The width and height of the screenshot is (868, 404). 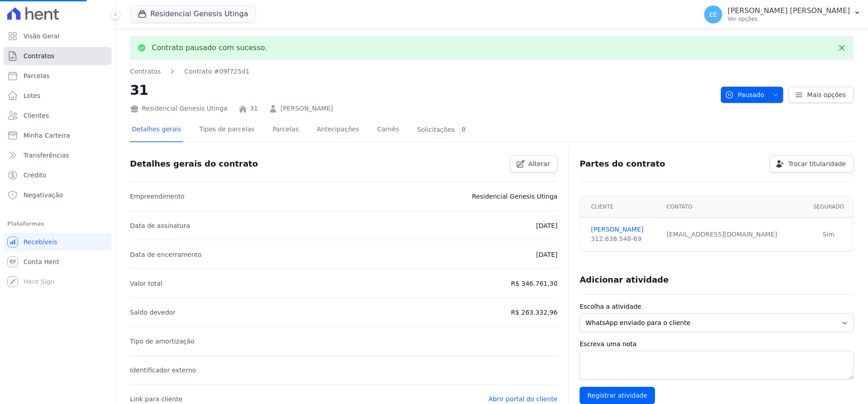 What do you see at coordinates (535, 283) in the screenshot?
I see `p: R$ 346.761,30` at bounding box center [535, 283].